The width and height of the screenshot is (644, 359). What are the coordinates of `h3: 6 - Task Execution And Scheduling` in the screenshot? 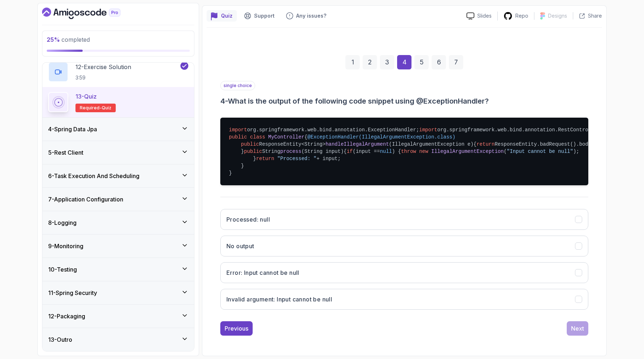 It's located at (94, 176).